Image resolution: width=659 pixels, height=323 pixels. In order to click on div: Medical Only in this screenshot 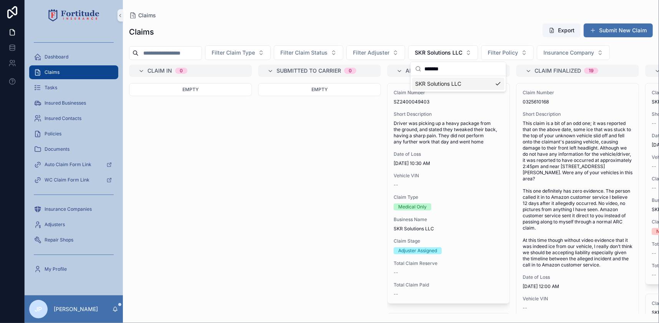, I will do `click(413, 207)`.